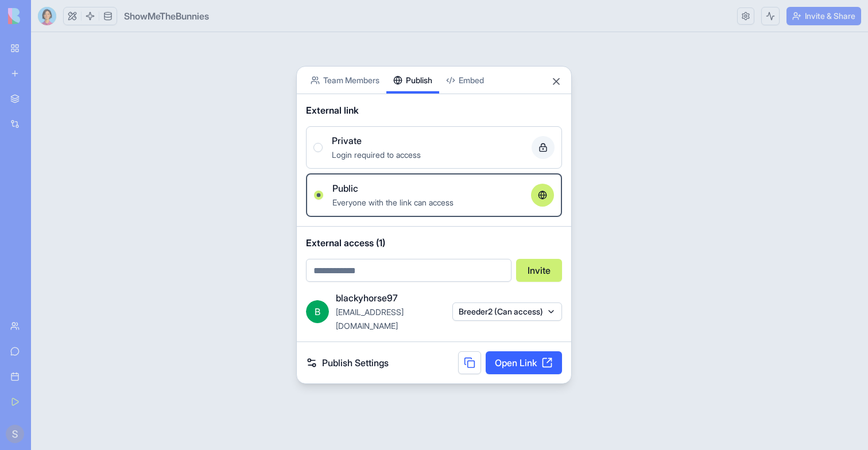 This screenshot has height=450, width=868. I want to click on a: Open Link, so click(524, 362).